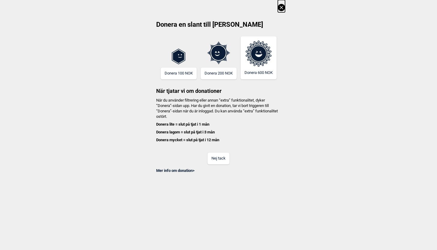  Describe the element at coordinates (188, 140) in the screenshot. I see `b: Donera mycket = slut på tjat i 12 mån` at that location.